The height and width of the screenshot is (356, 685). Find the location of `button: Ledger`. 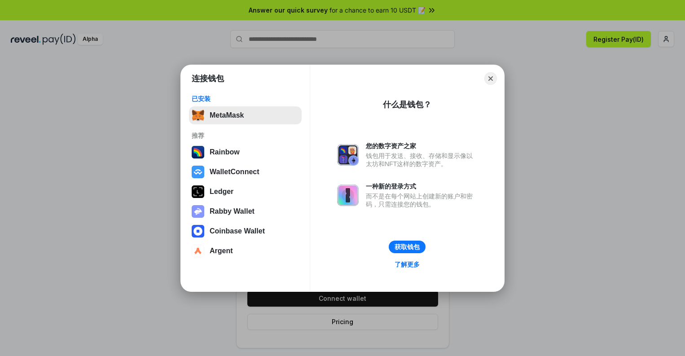

button: Ledger is located at coordinates (245, 192).